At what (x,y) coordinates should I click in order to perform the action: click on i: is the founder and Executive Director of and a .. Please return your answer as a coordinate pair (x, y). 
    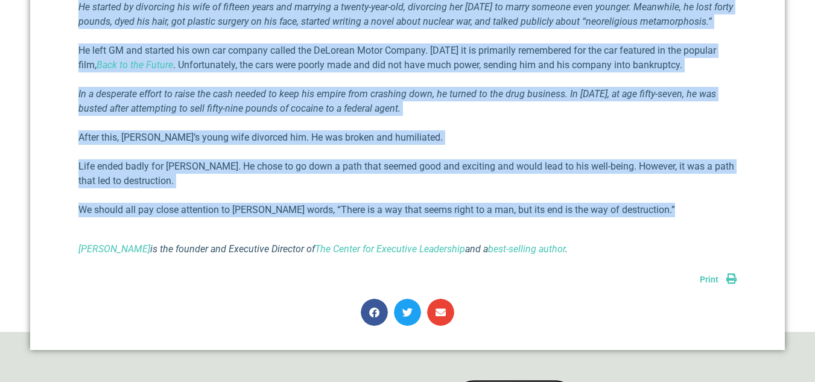
    Looking at the image, I should click on (323, 248).